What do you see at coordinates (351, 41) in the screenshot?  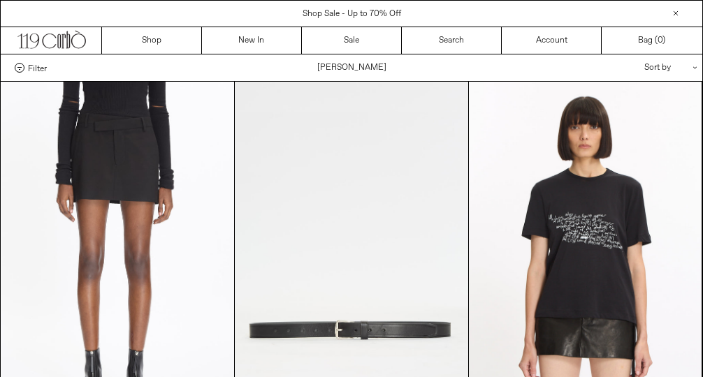 I see `a: Sale` at bounding box center [351, 41].